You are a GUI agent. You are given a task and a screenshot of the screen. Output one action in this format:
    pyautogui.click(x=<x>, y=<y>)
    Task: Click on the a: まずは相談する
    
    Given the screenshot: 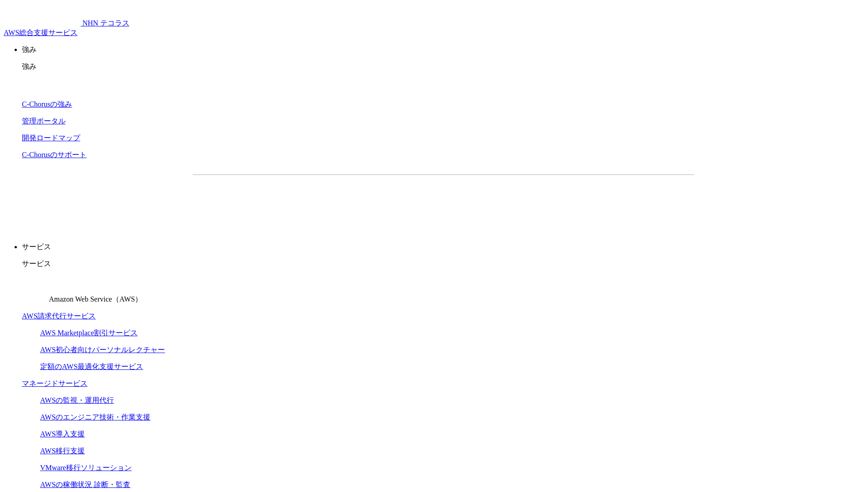 What is the action you would take?
    pyautogui.click(x=521, y=201)
    